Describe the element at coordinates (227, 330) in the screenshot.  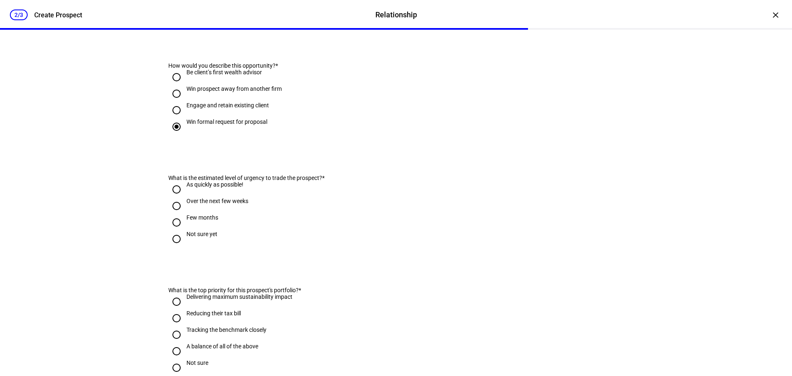
I see `div: Tracking the benchmark closely` at that location.